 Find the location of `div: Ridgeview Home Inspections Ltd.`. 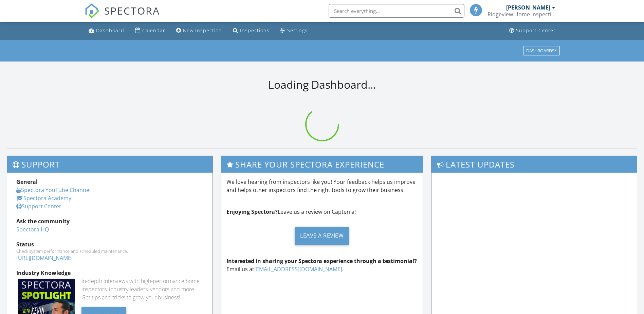

div: Ridgeview Home Inspections Ltd. is located at coordinates (522, 14).